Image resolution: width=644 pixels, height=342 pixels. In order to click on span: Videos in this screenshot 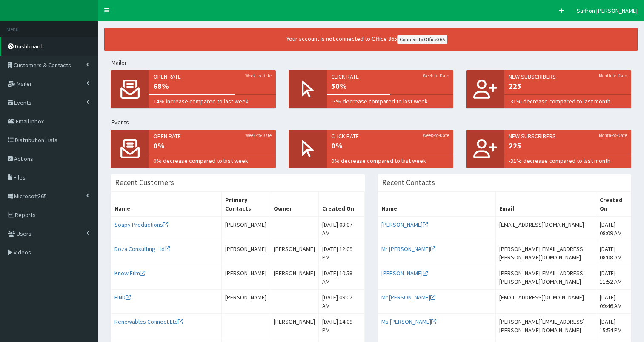, I will do `click(22, 252)`.